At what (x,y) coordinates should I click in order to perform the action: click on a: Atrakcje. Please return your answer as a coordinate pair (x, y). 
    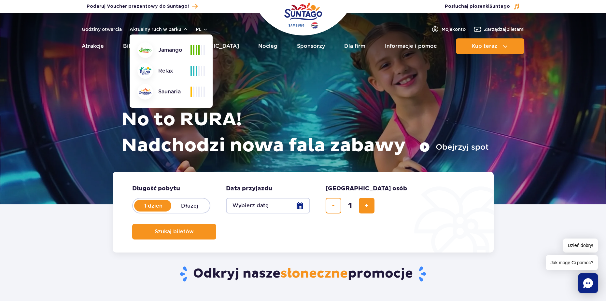
    Looking at the image, I should click on (93, 46).